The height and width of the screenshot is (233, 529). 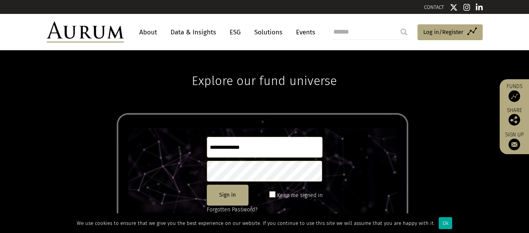 What do you see at coordinates (445, 223) in the screenshot?
I see `div: Ok` at bounding box center [445, 223].